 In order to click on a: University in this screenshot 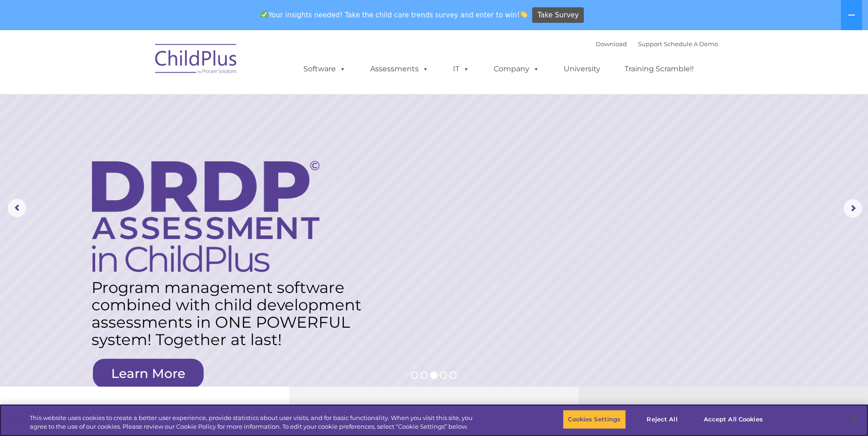, I will do `click(582, 69)`.